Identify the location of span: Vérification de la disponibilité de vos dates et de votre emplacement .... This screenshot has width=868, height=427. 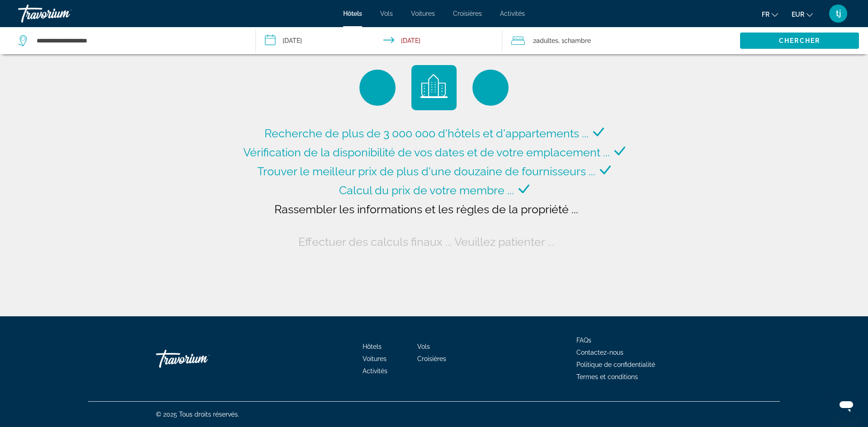
(427, 153).